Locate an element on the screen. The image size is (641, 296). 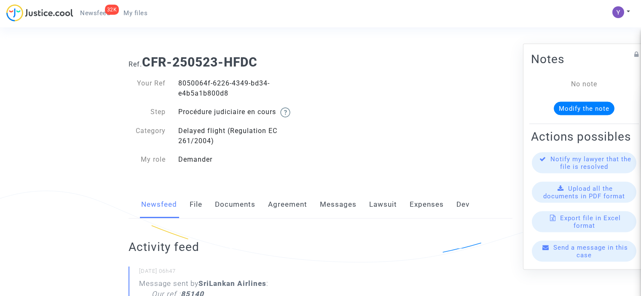
span: Upload all the documents in PDF format is located at coordinates (584, 192).